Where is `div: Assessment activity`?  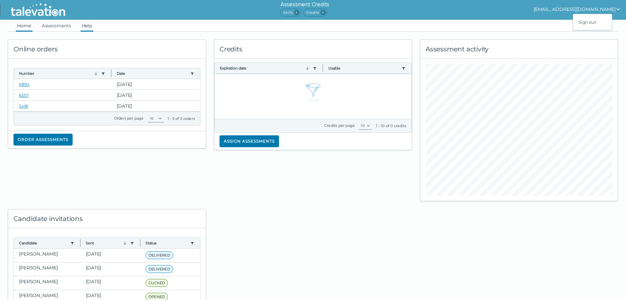
div: Assessment activity is located at coordinates (519, 49).